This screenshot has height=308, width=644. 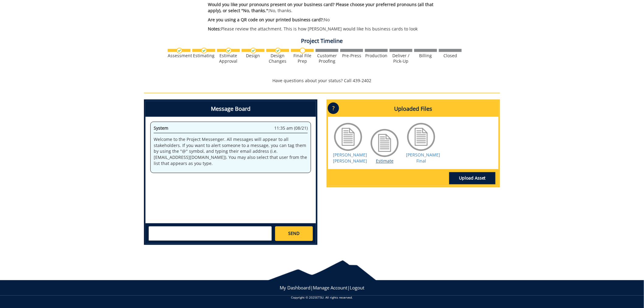 What do you see at coordinates (302, 58) in the screenshot?
I see `div: Final File Prep` at bounding box center [302, 58].